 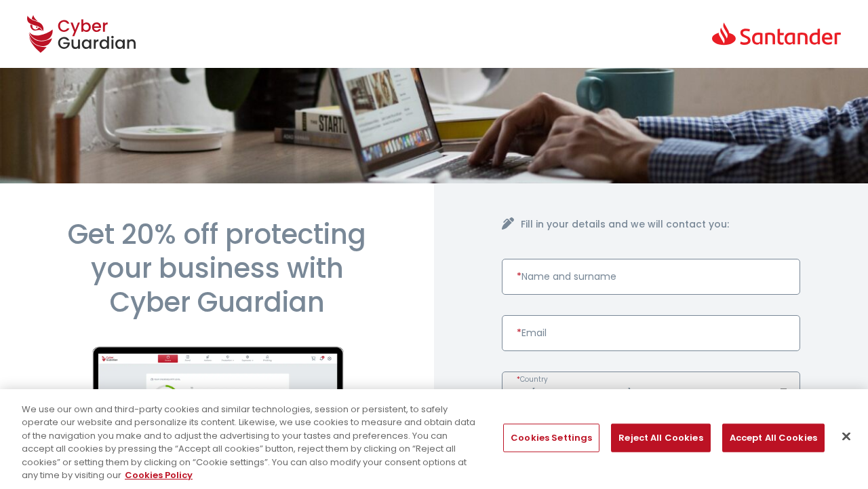 I want to click on h1: Get 20% off protecting your business with Cyber Guardian, so click(x=217, y=268).